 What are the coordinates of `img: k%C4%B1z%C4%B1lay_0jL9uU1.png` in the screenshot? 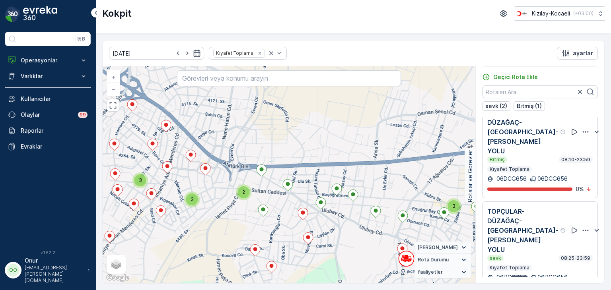 It's located at (521, 14).